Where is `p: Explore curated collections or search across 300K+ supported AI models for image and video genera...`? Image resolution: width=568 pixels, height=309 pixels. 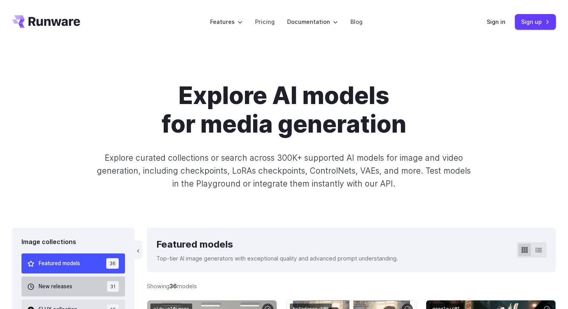 p: Explore curated collections or search across 300K+ supported AI models for image and video genera... is located at coordinates (284, 171).